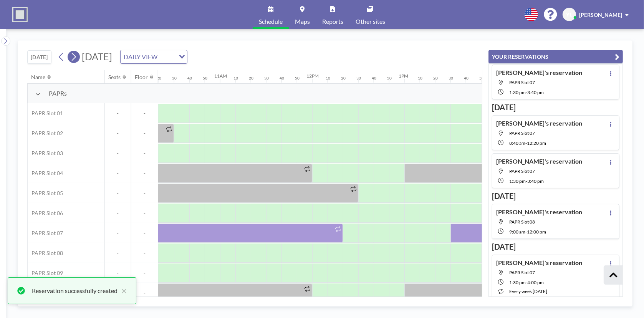  What do you see at coordinates (154, 57) in the screenshot?
I see `div: Search for option` at bounding box center [154, 57].